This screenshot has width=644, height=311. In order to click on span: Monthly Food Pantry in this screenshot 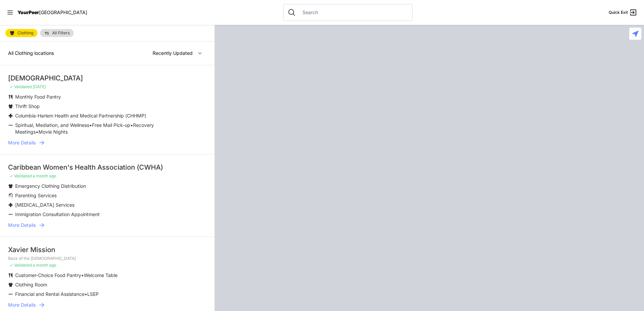, I will do `click(38, 97)`.